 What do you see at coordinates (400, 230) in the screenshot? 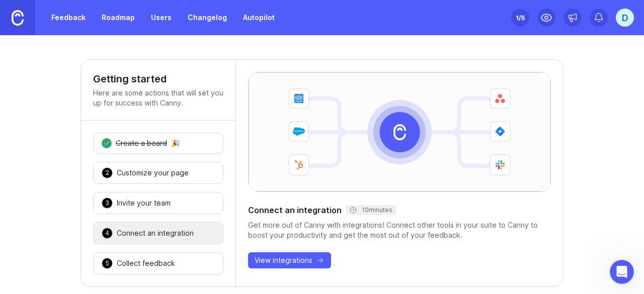
I see `div: Get more out of Canny with integrations! Connect other tools in your suite to Canny to boost your...` at bounding box center [400, 230].